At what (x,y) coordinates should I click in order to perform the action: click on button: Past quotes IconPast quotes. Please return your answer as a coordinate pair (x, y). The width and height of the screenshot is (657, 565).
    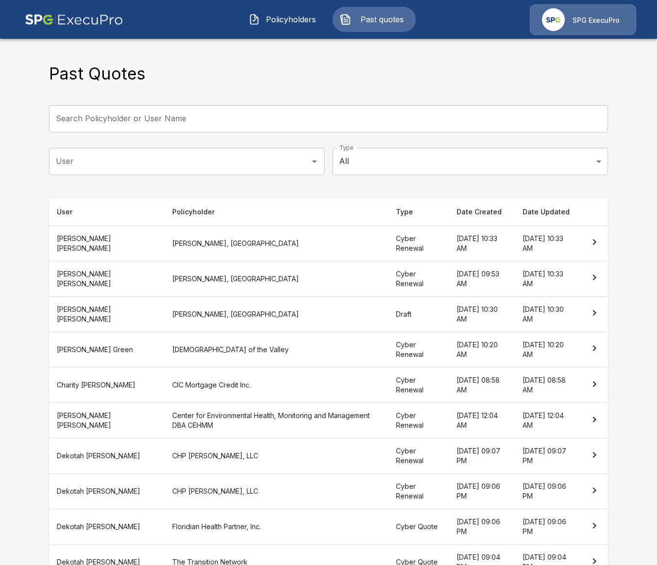
    Looking at the image, I should click on (374, 19).